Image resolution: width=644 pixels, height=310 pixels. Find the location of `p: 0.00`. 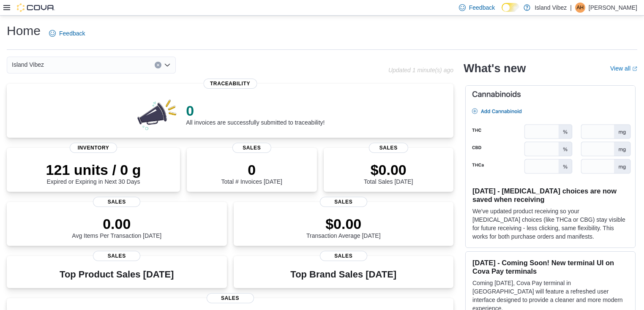

p: 0.00 is located at coordinates (117, 224).